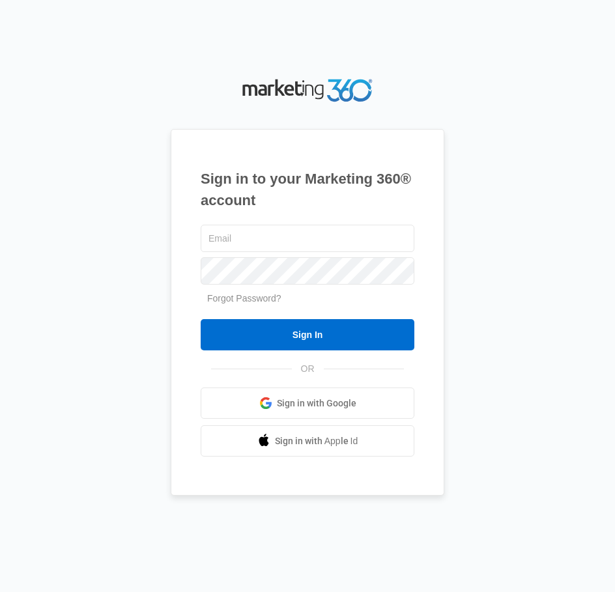 The width and height of the screenshot is (615, 592). Describe the element at coordinates (308, 190) in the screenshot. I see `h1: Sign in to your Marketing 360® account` at that location.